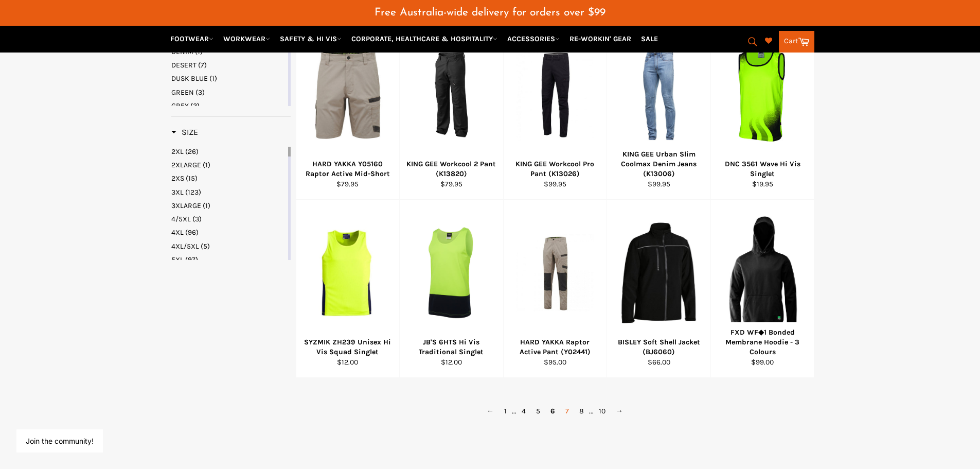 The image size is (980, 469). What do you see at coordinates (452, 168) in the screenshot?
I see `div: KING GEE Workcool 2 Pant (K13820)` at bounding box center [452, 168].